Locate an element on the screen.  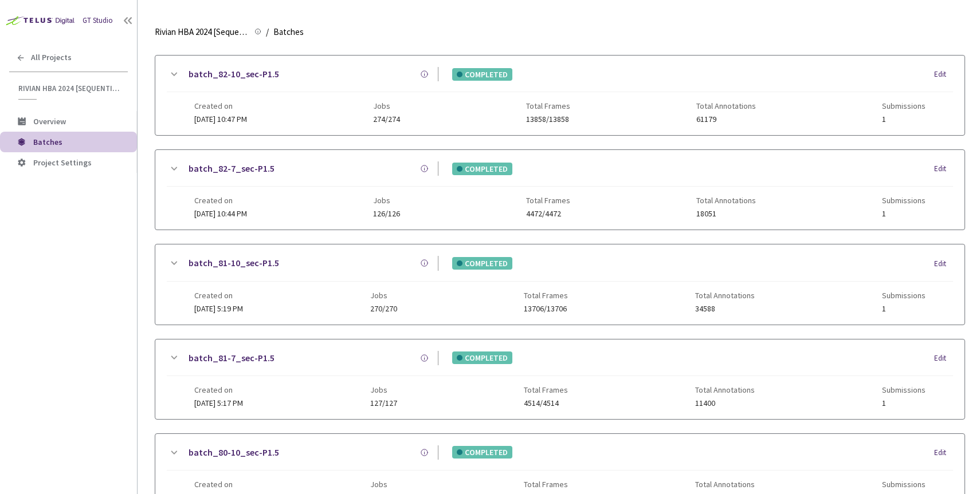
span: 34588 is located at coordinates (725, 308).